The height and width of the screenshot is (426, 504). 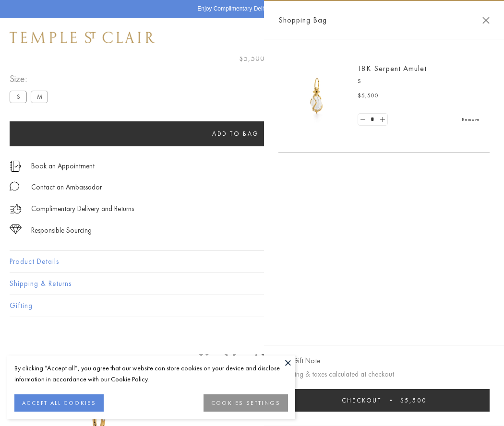 I want to click on div: By clicking “Accept all”, you agree that our website can store cookies on your device and disclos..., so click(x=151, y=374).